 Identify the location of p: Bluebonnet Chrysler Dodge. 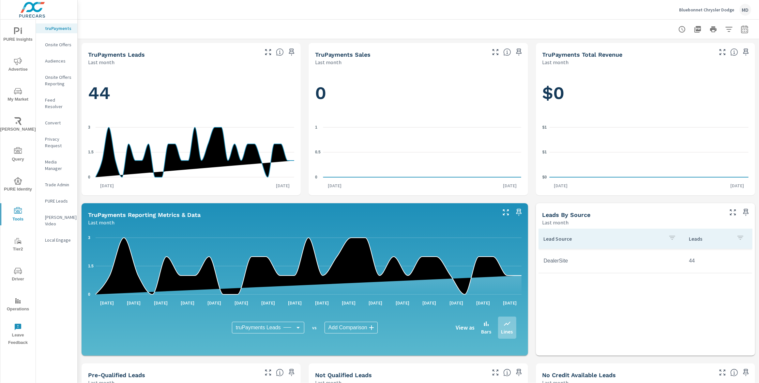
(706, 10).